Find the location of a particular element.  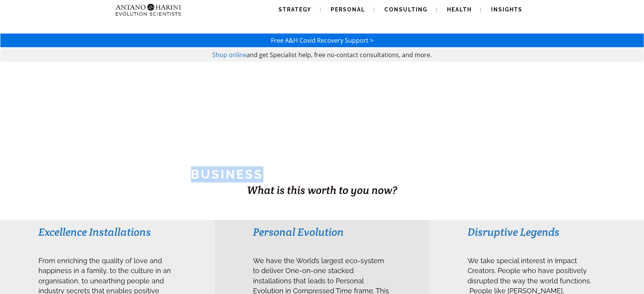

span: Shop online is located at coordinates (229, 55).